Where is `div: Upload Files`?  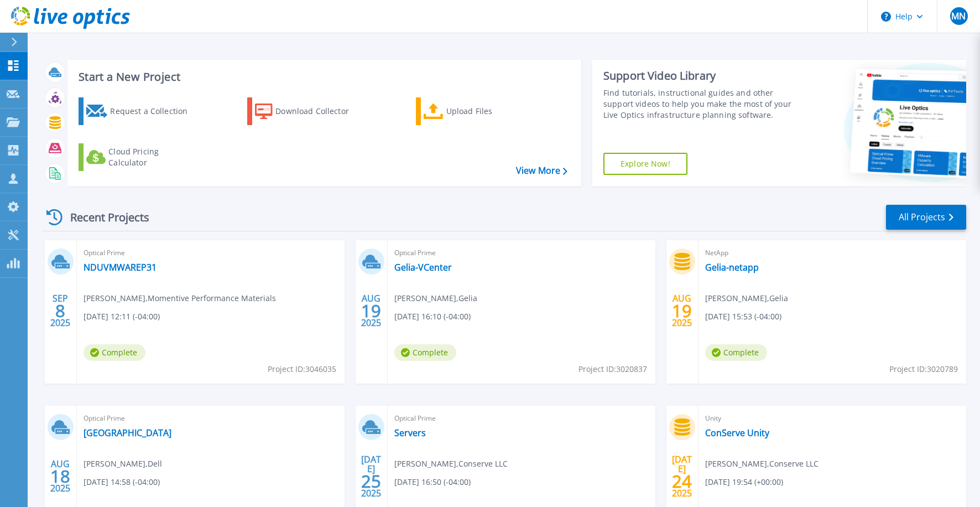
div: Upload Files is located at coordinates (491, 111).